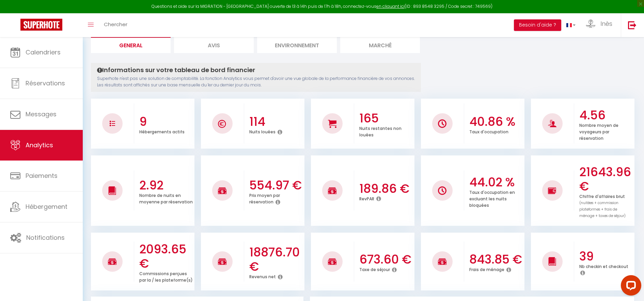  Describe the element at coordinates (604, 266) in the screenshot. I see `p: Nb checkin et checkout` at that location.